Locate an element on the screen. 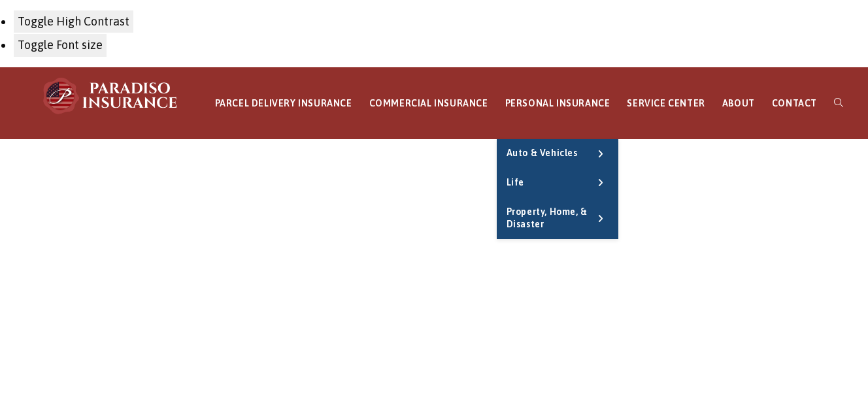  span: Toggle Font size is located at coordinates (60, 45).